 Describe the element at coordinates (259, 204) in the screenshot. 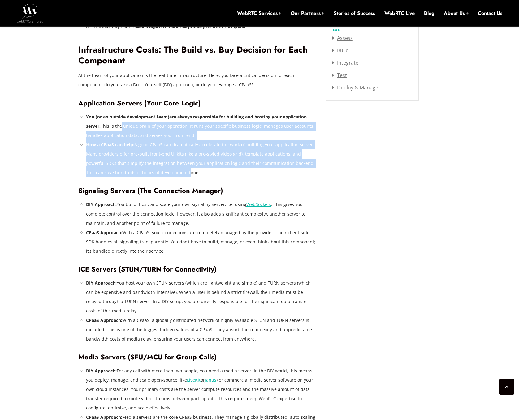

I see `a: WebSockets` at that location.